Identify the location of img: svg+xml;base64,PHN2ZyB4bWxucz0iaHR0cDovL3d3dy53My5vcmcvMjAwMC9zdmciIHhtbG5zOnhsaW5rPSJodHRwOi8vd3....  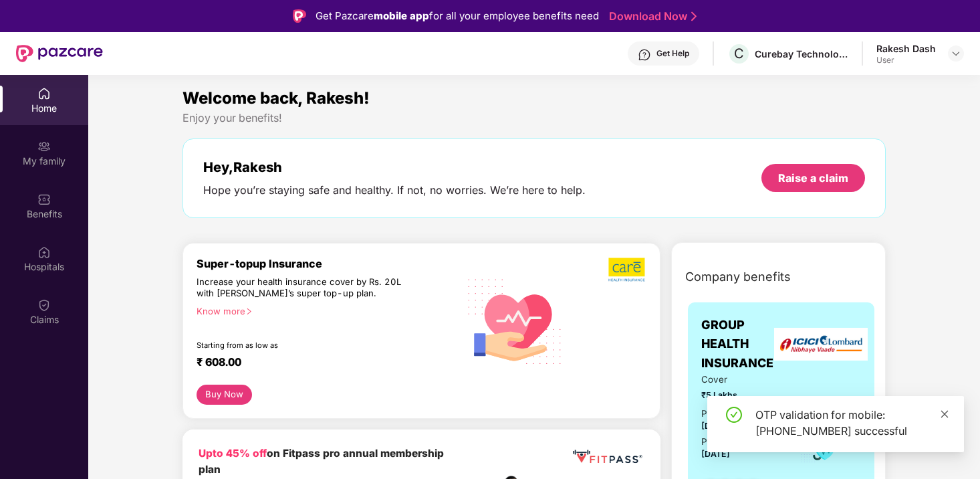
(514, 320).